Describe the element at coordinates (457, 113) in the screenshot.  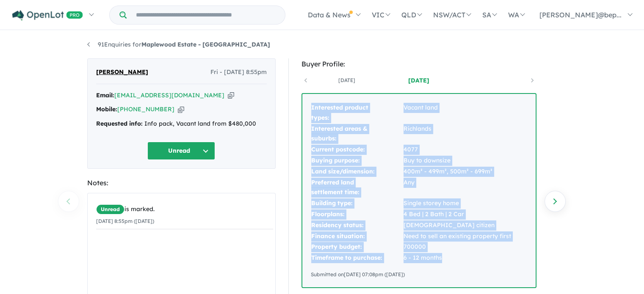
I see `td: Vacant land` at that location.